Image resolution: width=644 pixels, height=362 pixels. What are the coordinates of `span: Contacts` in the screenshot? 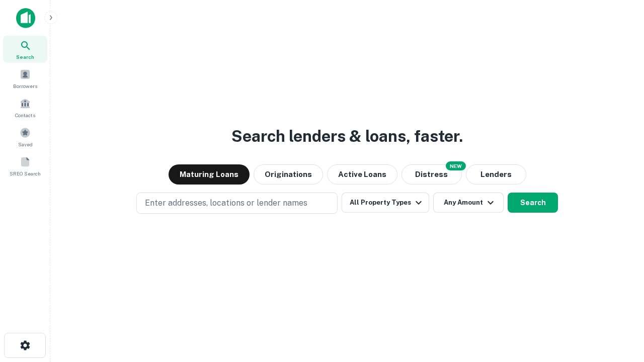 It's located at (26, 115).